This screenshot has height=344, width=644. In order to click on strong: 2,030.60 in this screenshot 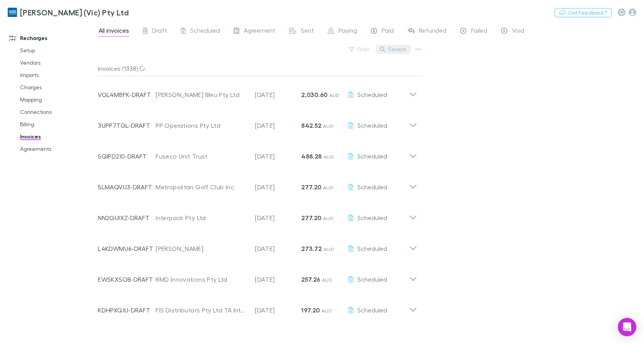, I will do `click(314, 95)`.